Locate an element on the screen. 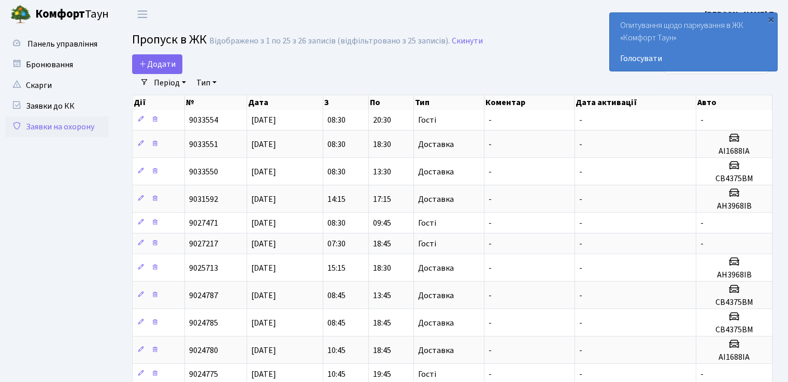 The image size is (788, 382). span: Пропуск в ЖК is located at coordinates (169, 39).